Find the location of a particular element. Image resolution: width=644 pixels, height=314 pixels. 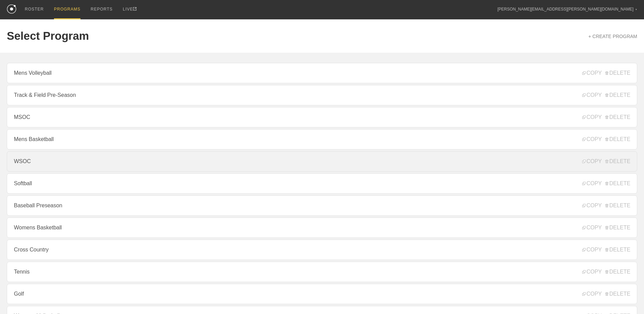

a: Golf is located at coordinates (322, 294).